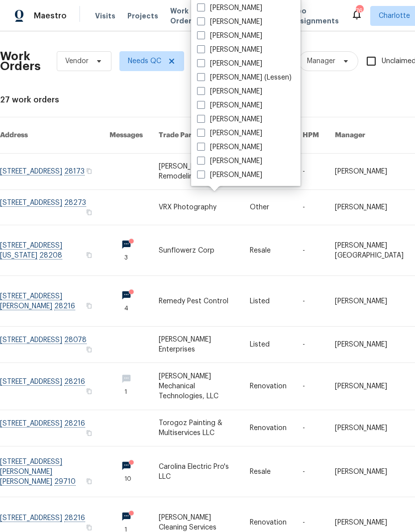 This screenshot has height=532, width=415. I want to click on span: Manager, so click(321, 61).